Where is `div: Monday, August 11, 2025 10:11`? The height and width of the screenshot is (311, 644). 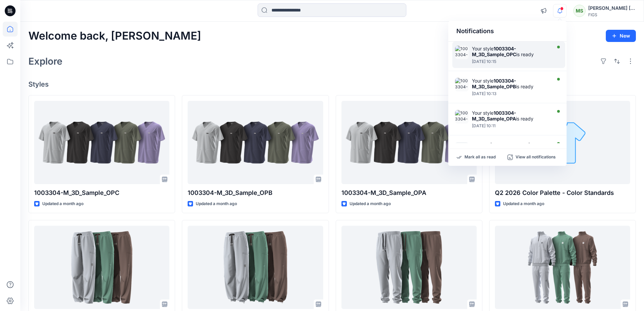 div: Monday, August 11, 2025 10:11 is located at coordinates (511, 126).